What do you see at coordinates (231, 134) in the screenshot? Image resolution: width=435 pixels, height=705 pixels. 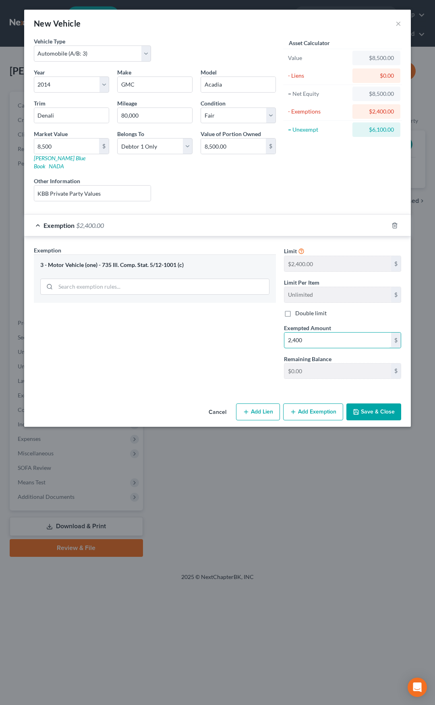 I see `label: Value of Portion Owned` at bounding box center [231, 134].